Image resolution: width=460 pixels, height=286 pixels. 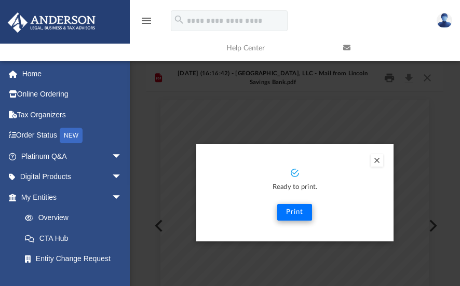 I want to click on a: CTA Hub, so click(x=76, y=238).